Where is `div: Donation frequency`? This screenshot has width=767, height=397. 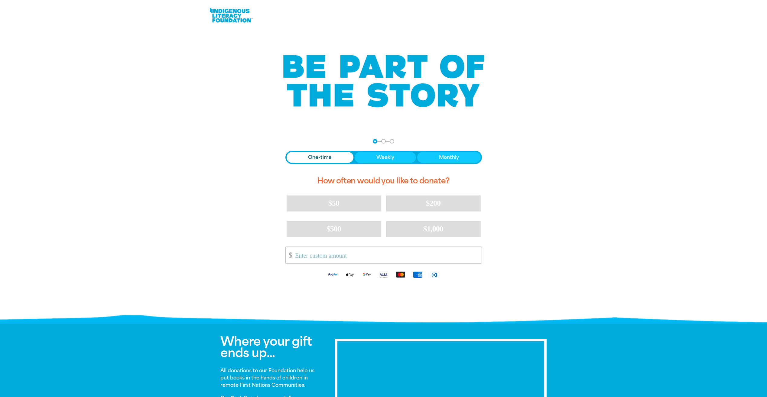
div: Donation frequency is located at coordinates (384, 157).